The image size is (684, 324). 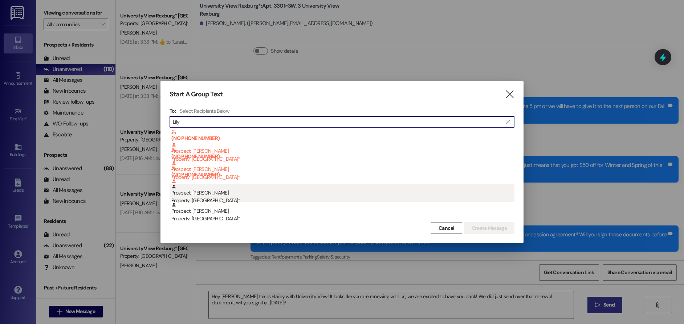 What do you see at coordinates (489, 228) in the screenshot?
I see `button: Create Message` at bounding box center [489, 228].